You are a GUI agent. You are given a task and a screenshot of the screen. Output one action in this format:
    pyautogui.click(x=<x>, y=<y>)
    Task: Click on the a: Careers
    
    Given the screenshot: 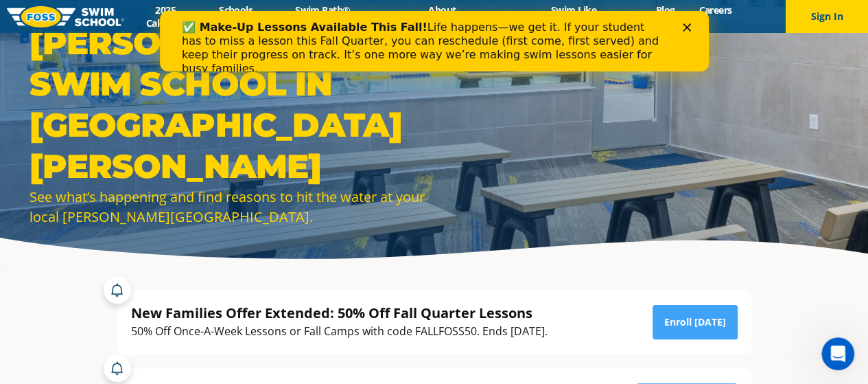 What is the action you would take?
    pyautogui.click(x=716, y=10)
    